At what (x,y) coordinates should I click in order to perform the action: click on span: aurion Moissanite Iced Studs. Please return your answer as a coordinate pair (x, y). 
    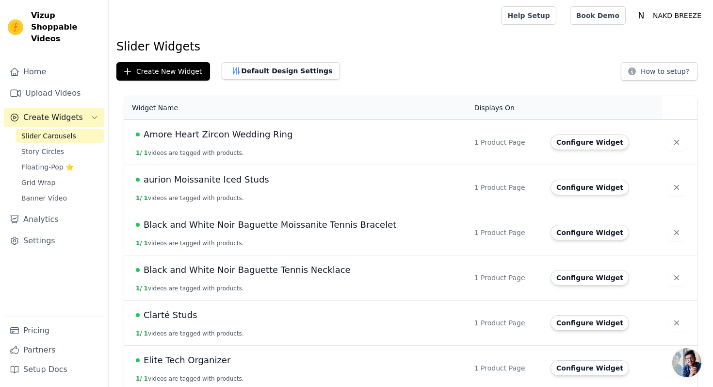
    Looking at the image, I should click on (206, 180).